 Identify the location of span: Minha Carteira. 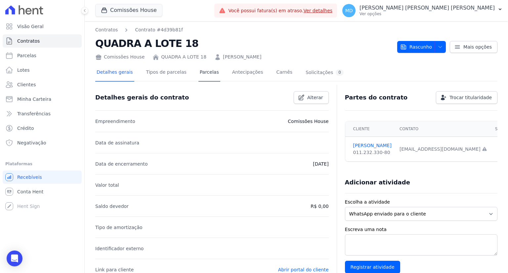
(34, 99).